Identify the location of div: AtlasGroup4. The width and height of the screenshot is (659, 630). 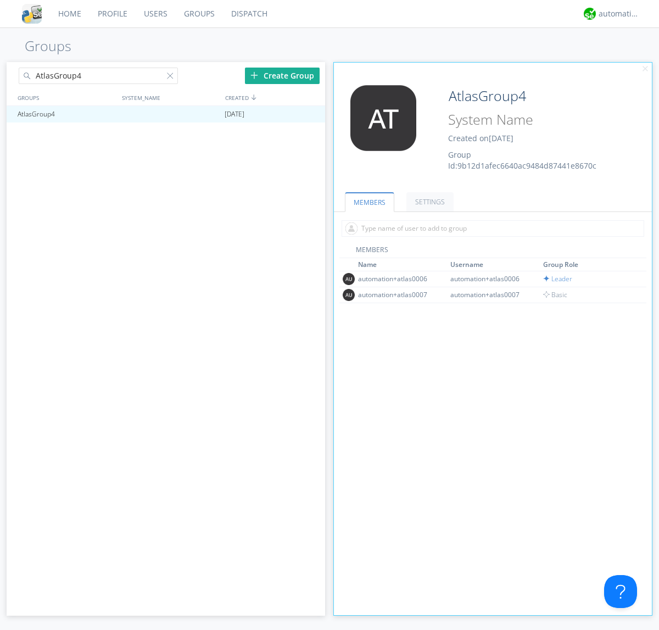
(66, 114).